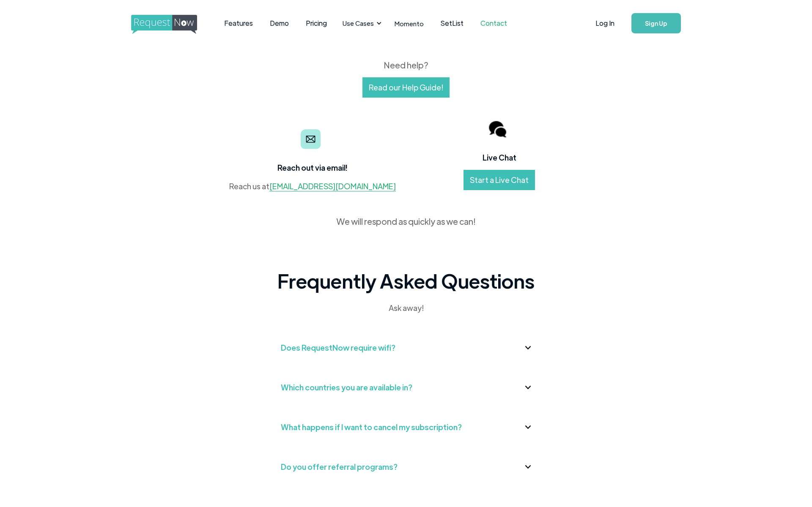  What do you see at coordinates (406, 281) in the screenshot?
I see `h2: Frequently Asked Questions` at bounding box center [406, 281].